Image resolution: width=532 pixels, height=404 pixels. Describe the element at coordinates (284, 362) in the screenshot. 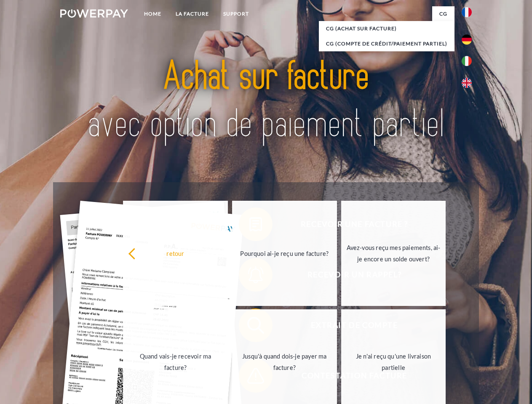

I see `div: Jusqu'à quand dois-je payer ma facture?` at that location.